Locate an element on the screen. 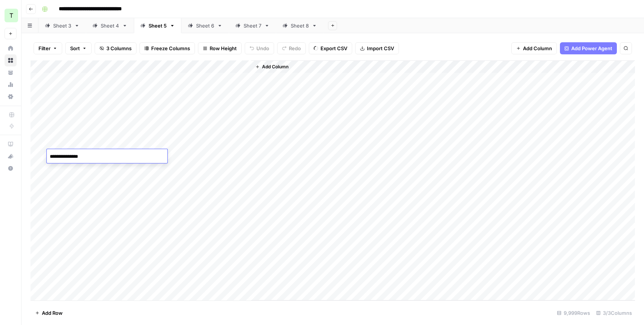 The image size is (644, 325). span: Export CSV is located at coordinates (334, 48).